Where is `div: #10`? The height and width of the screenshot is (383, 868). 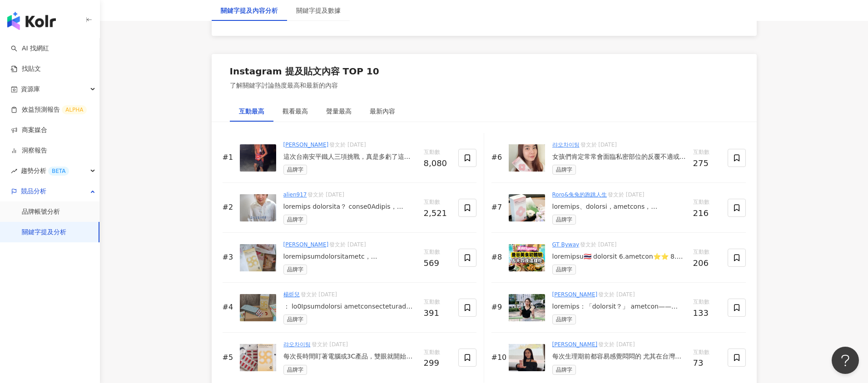 div: #10 is located at coordinates (499, 358).